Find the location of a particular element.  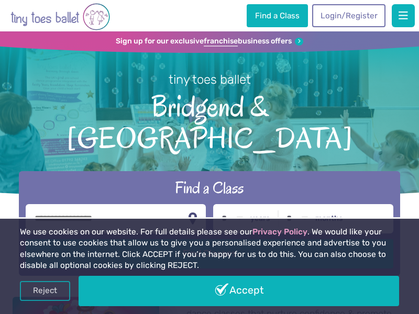

h2: Find a Class is located at coordinates (210, 188).